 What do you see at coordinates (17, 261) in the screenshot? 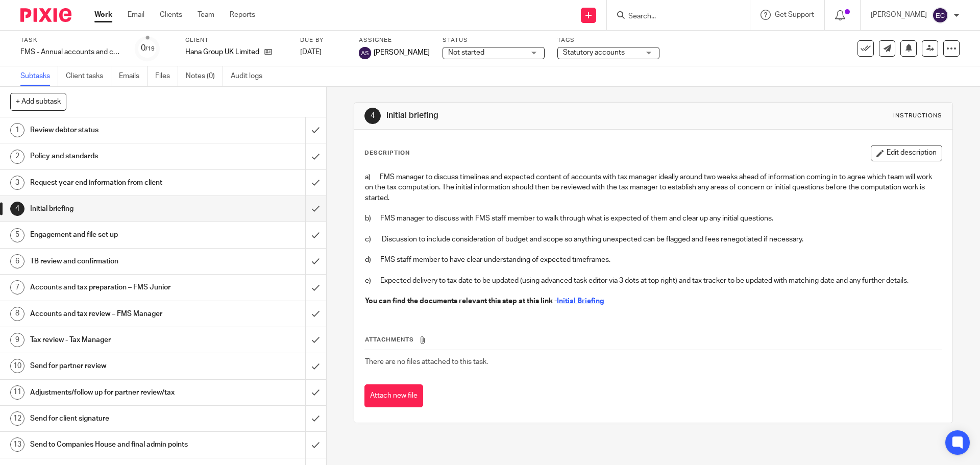
I see `div: 6` at bounding box center [17, 261].